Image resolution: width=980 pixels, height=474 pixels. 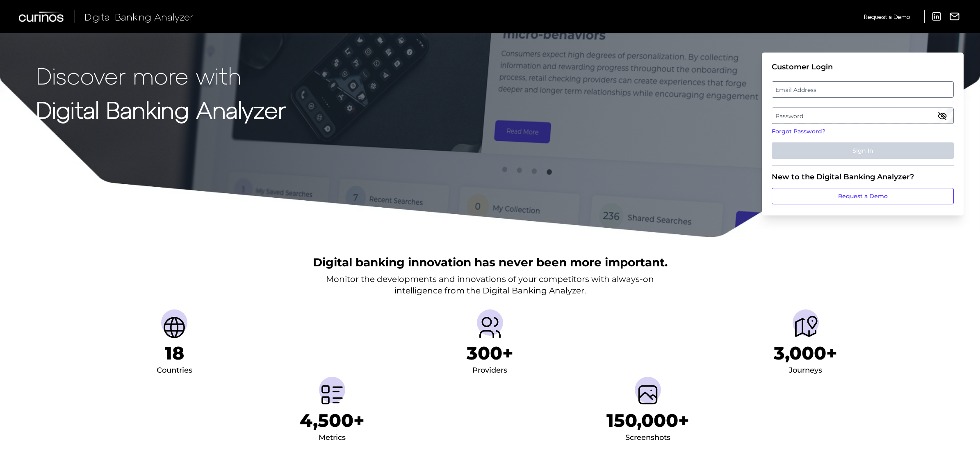 I want to click on img: Metrics, so click(x=333, y=395).